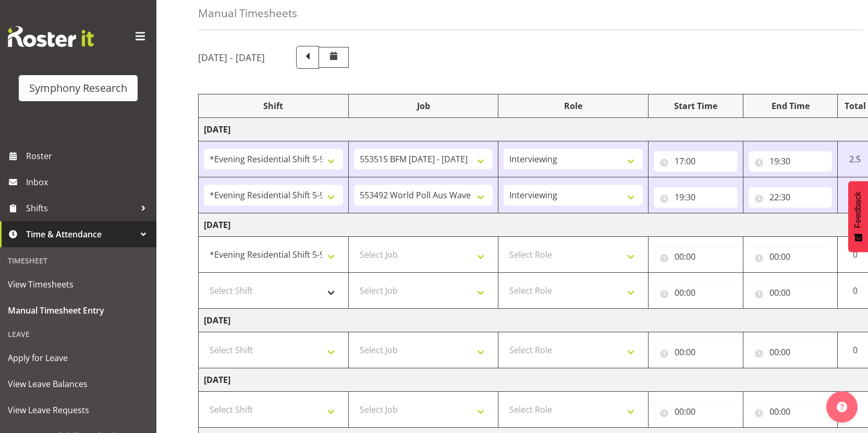 The image size is (868, 433). I want to click on div: Leave, so click(78, 334).